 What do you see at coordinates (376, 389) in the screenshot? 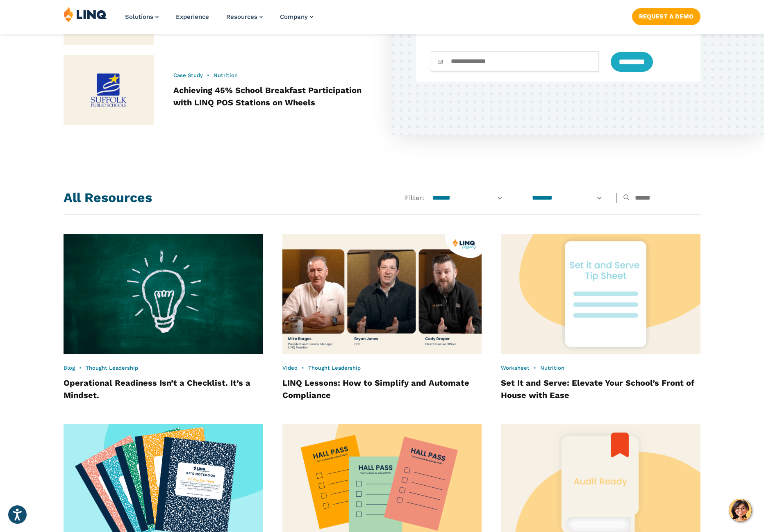
I see `a: LINQ Lessons: How to Simplify and Automate Compliance` at bounding box center [376, 389].